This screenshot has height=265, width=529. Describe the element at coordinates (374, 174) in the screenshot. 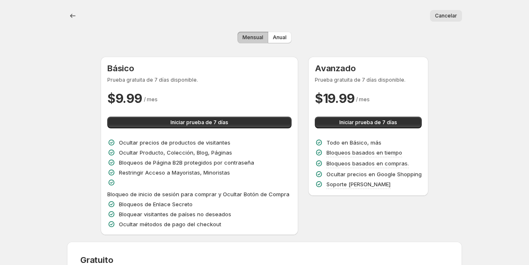

I see `p: Ocultar precios en Google Shopping` at that location.